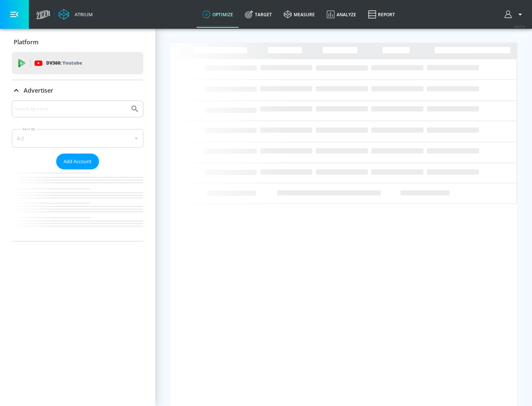 Image resolution: width=532 pixels, height=406 pixels. What do you see at coordinates (71, 109) in the screenshot?
I see `input: Search by name` at bounding box center [71, 109].